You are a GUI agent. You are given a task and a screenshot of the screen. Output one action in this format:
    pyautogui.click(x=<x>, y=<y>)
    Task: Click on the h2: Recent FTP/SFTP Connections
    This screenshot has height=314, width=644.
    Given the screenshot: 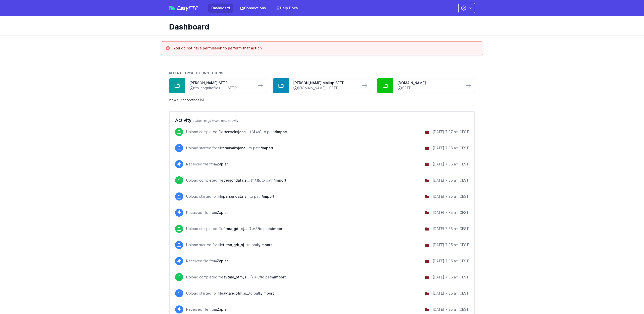 What is the action you would take?
    pyautogui.click(x=322, y=73)
    